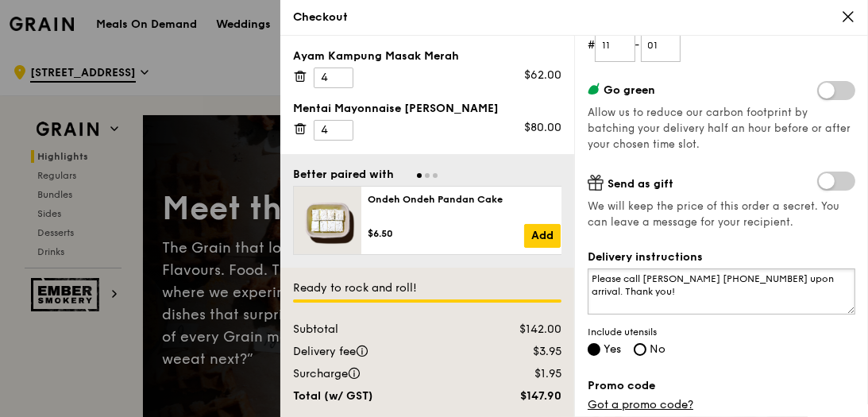  I want to click on div: Surcharge, so click(379, 374).